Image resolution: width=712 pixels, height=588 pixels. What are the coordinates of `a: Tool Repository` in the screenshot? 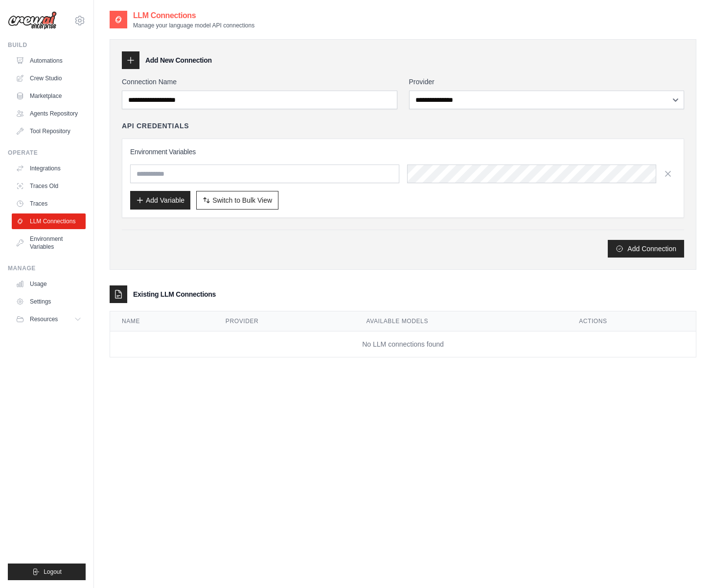 It's located at (48, 131).